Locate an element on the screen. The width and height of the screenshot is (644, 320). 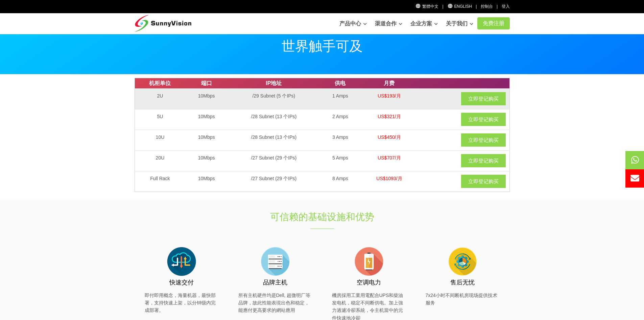
a: 繁體中文 is located at coordinates (427, 6).